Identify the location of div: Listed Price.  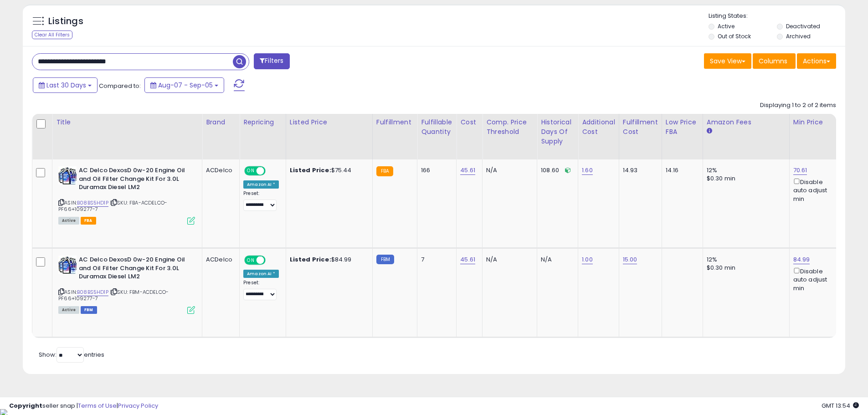
(329, 122).